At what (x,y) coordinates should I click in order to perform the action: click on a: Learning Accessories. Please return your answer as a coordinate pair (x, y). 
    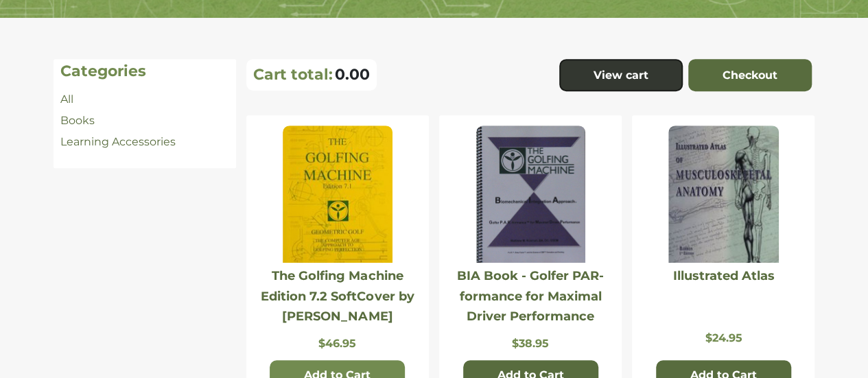
    Looking at the image, I should click on (118, 141).